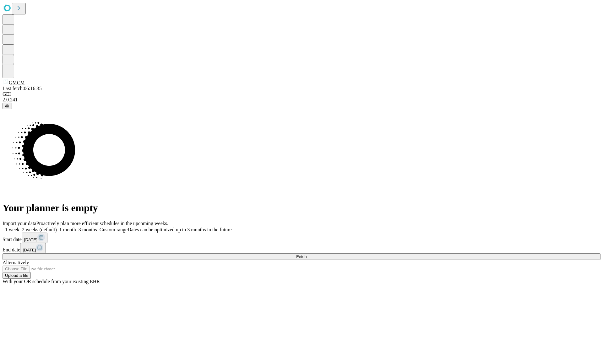 This screenshot has height=339, width=603. Describe the element at coordinates (113, 230) in the screenshot. I see `span: Custom range` at that location.